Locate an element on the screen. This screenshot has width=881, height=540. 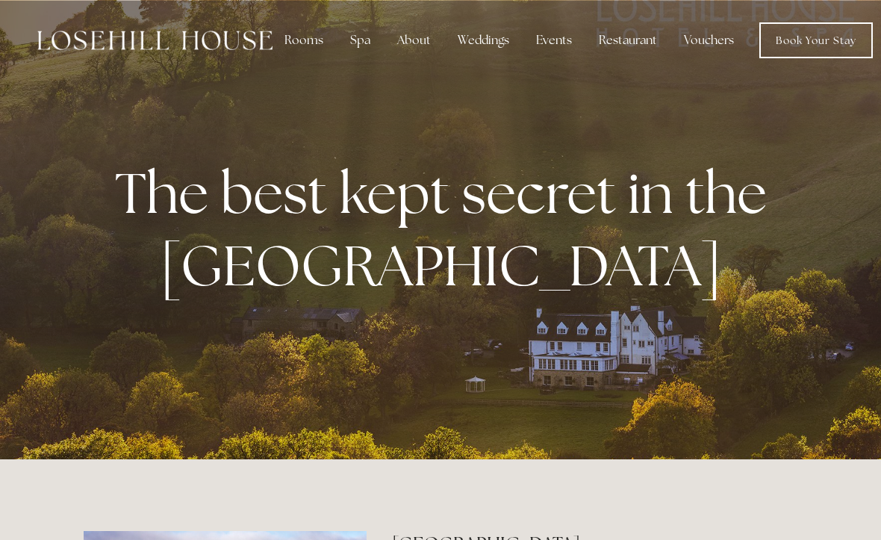
a: Vouchers is located at coordinates (709, 40).